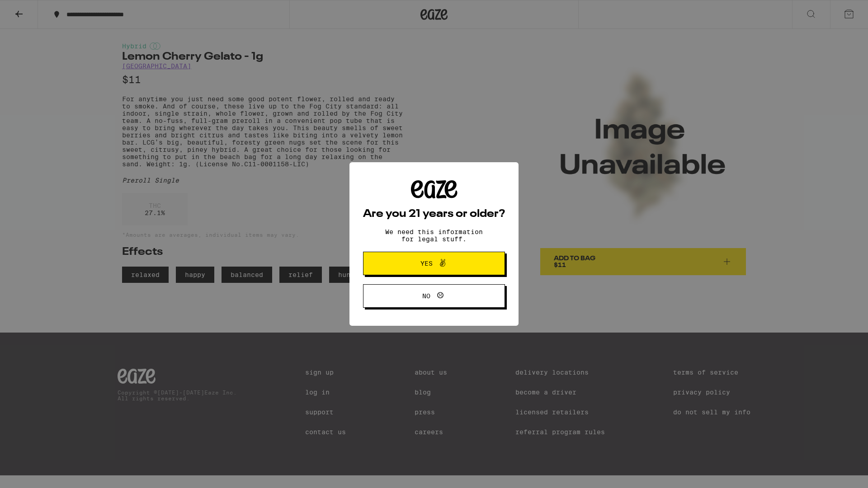 The image size is (868, 488). I want to click on p: We need this information for legal stuff., so click(434, 235).